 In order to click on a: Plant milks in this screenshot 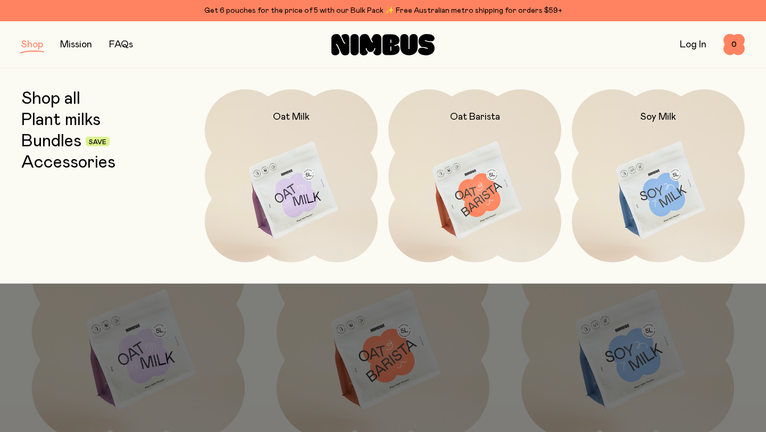, I will do `click(61, 120)`.